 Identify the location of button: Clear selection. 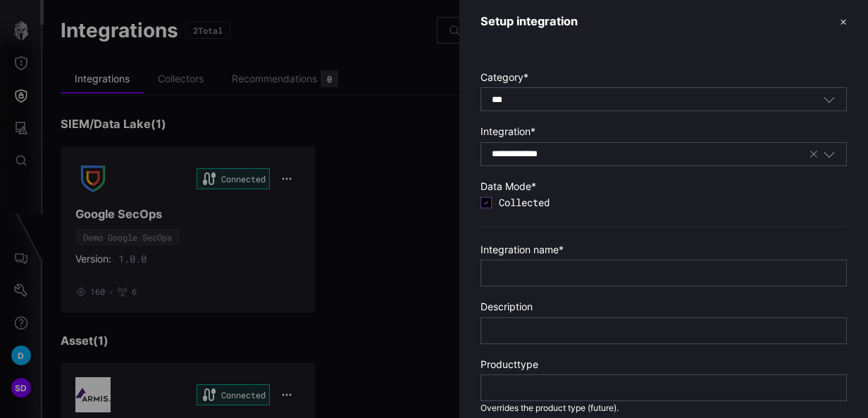
(814, 154).